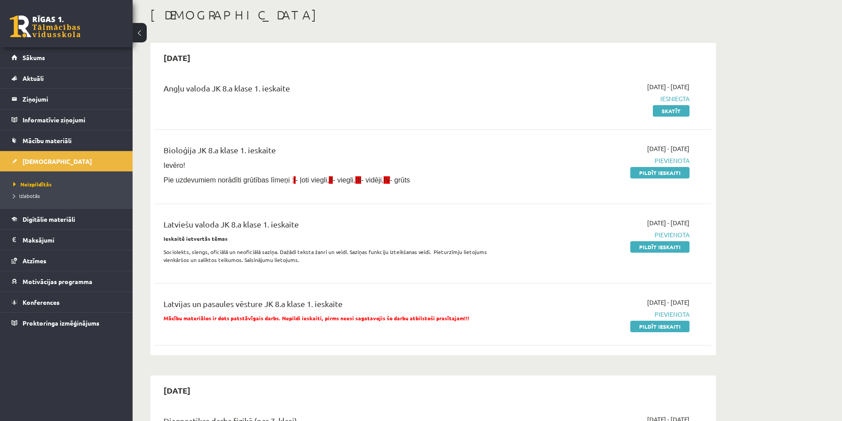  What do you see at coordinates (331, 180) in the screenshot?
I see `span: II` at bounding box center [331, 180].